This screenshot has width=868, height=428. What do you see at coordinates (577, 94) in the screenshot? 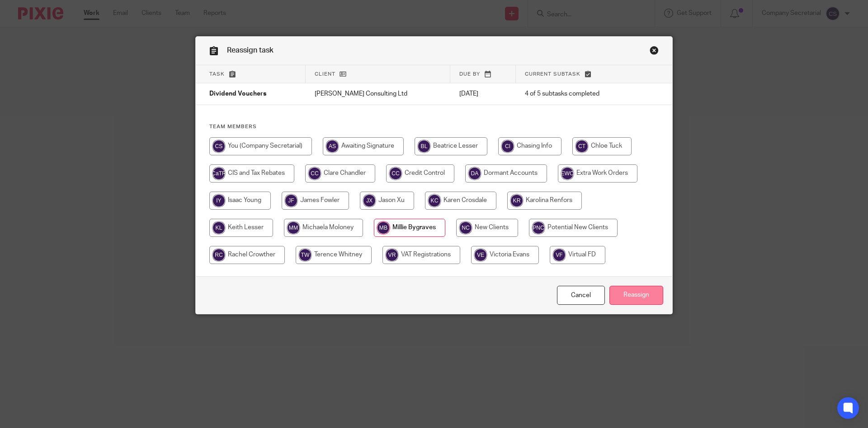
I see `td: 4 of 5 subtasks completed` at bounding box center [577, 94].